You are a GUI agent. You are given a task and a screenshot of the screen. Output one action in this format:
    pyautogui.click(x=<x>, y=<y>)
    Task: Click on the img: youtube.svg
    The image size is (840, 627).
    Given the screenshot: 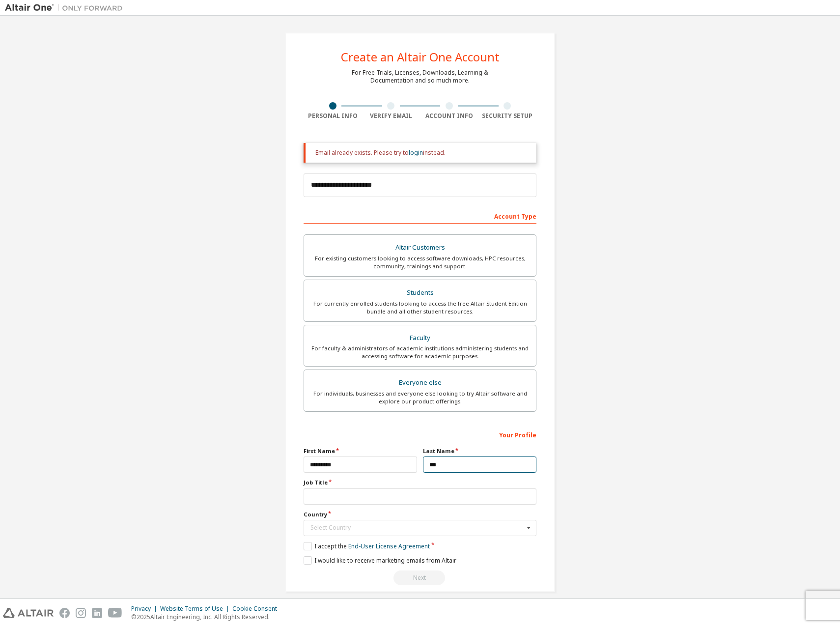 What is the action you would take?
    pyautogui.click(x=115, y=613)
    